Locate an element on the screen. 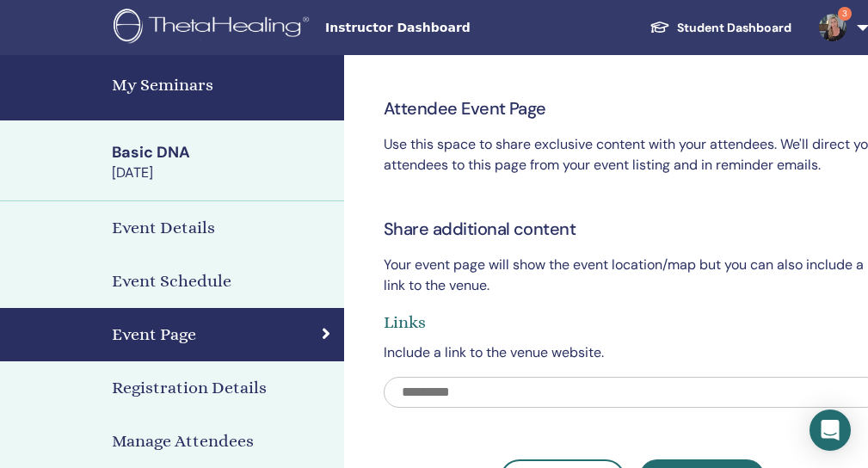 The width and height of the screenshot is (868, 468). img: logo.png is located at coordinates (214, 28).